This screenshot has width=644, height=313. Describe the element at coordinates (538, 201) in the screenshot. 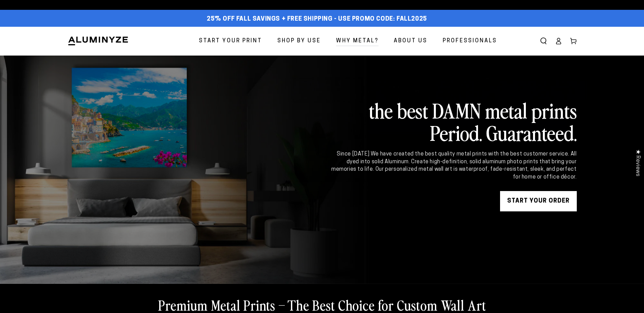

I see `a: START YOUR Order` at that location.